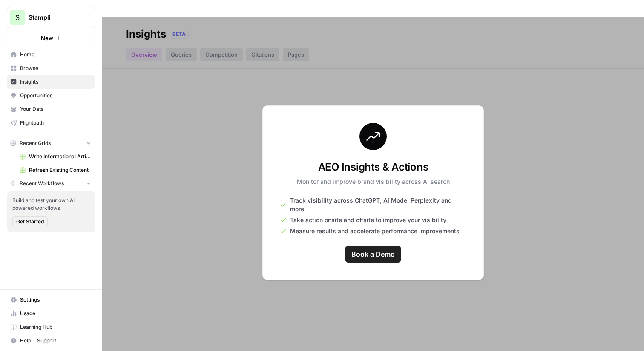 The width and height of the screenshot is (644, 351). I want to click on a: Learning Hub, so click(51, 327).